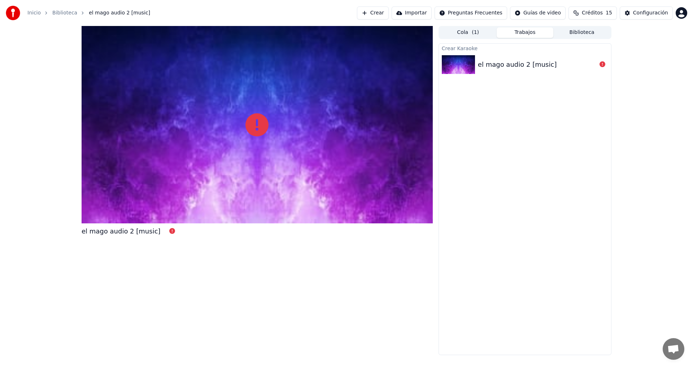 This screenshot has height=367, width=693. Describe the element at coordinates (475, 32) in the screenshot. I see `span: ( 1 )` at that location.